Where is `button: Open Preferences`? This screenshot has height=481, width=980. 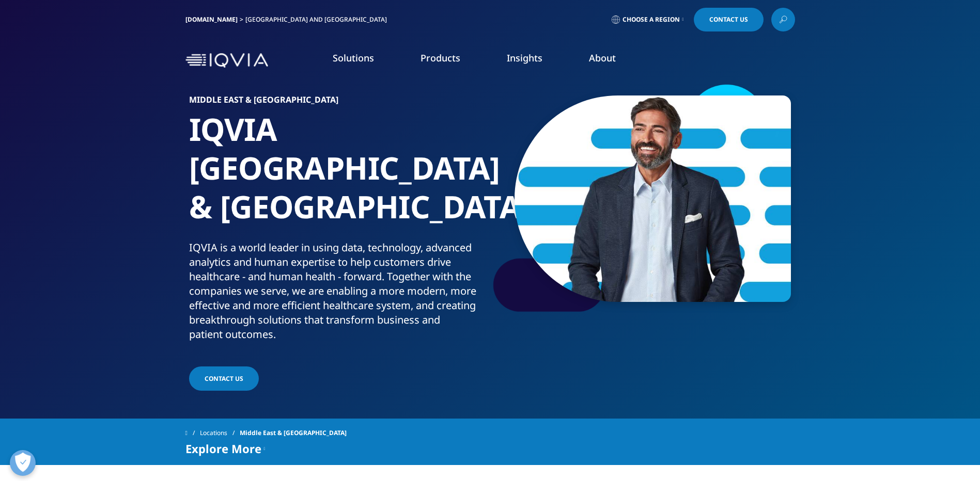
button: Open Preferences is located at coordinates (23, 463).